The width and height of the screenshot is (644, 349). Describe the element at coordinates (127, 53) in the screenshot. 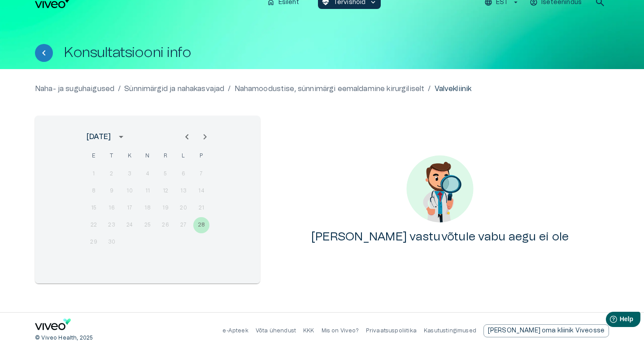

I see `h1: Konsultatsiooni info` at that location.